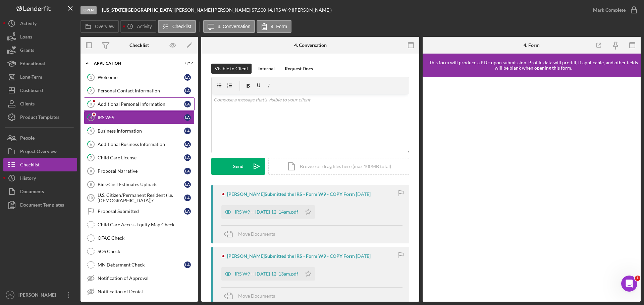 The width and height of the screenshot is (644, 305). What do you see at coordinates (40, 91) in the screenshot?
I see `a: Dashboard` at bounding box center [40, 91].